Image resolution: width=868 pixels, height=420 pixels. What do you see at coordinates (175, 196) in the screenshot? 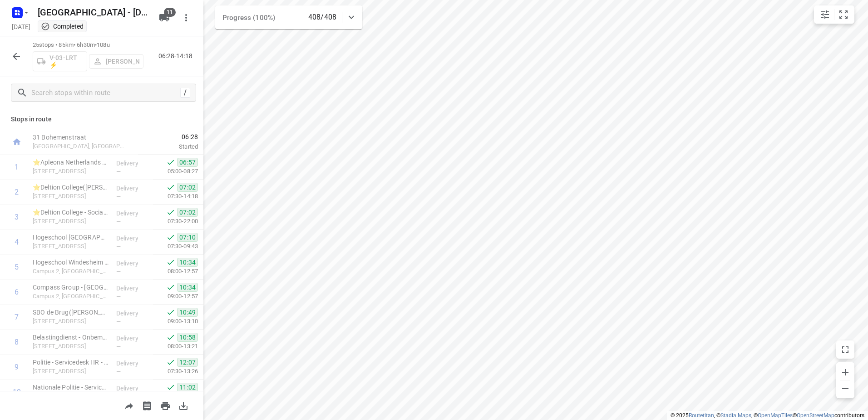
I see `p: 07:30-14:18` at bounding box center [175, 196].